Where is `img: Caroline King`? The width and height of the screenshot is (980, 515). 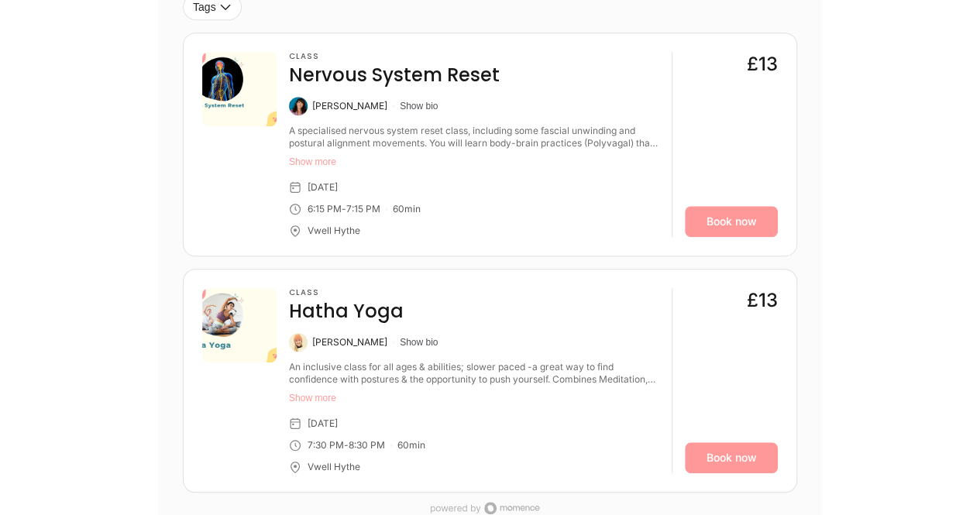 img: Caroline King is located at coordinates (298, 106).